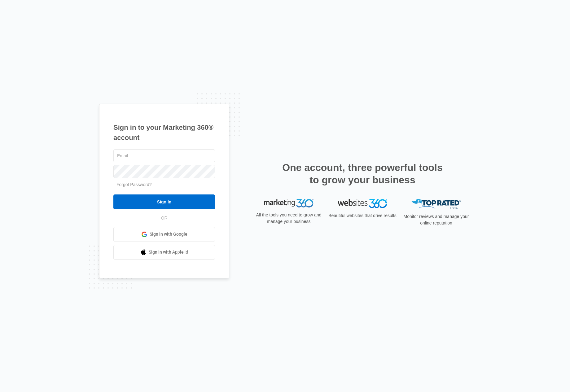  I want to click on p: Beautiful websites that drive results, so click(362, 215).